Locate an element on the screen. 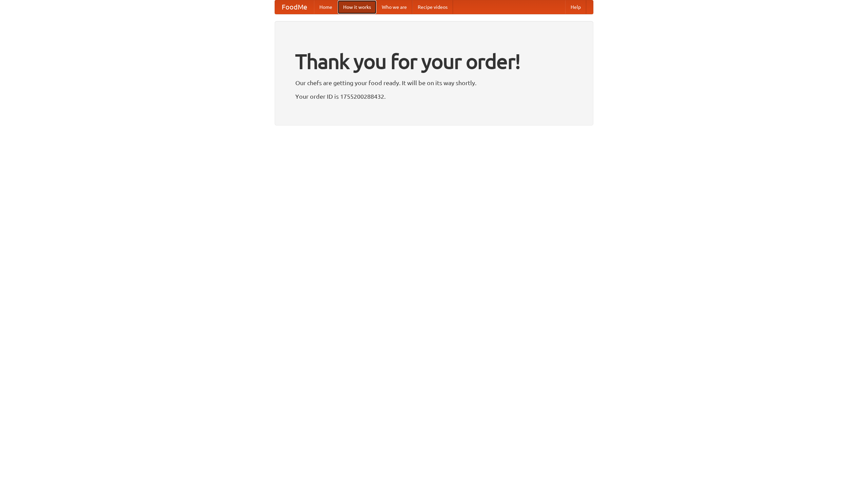 Image resolution: width=868 pixels, height=480 pixels. a: Help is located at coordinates (576, 7).